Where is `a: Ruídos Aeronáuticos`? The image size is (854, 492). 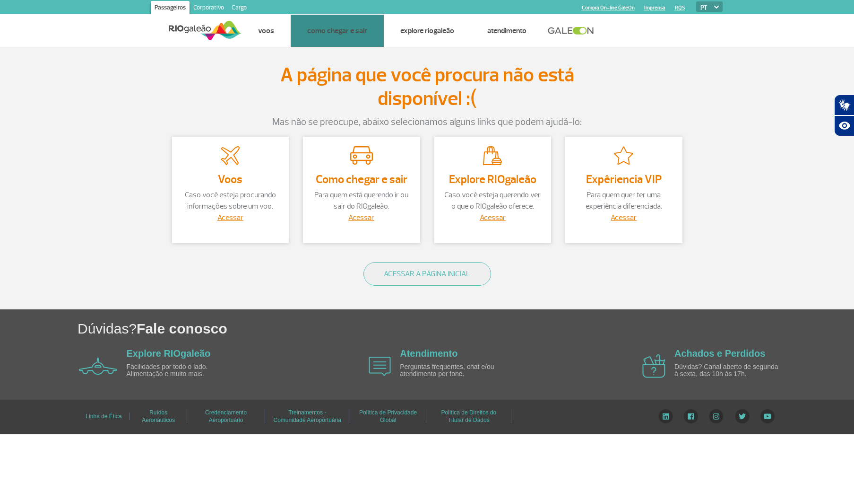 a: Ruídos Aeronáuticos is located at coordinates (158, 415).